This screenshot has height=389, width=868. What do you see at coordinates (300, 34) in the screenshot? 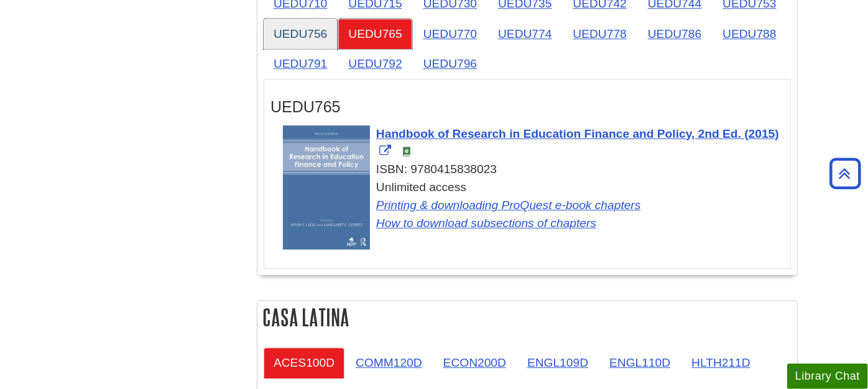
I see `a: UEDU756` at bounding box center [300, 34].